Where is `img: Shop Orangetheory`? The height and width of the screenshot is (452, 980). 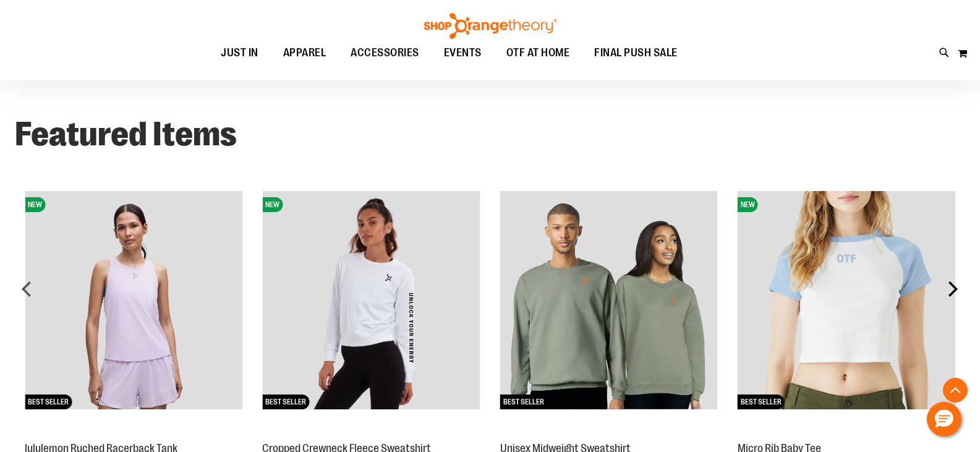
img: Shop Orangetheory is located at coordinates (490, 26).